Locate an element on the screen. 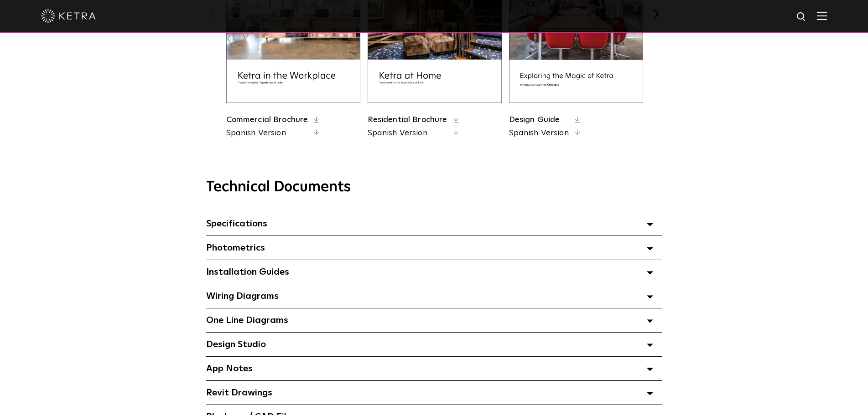 The width and height of the screenshot is (868, 415). h3: Technical Documents is located at coordinates (434, 187).